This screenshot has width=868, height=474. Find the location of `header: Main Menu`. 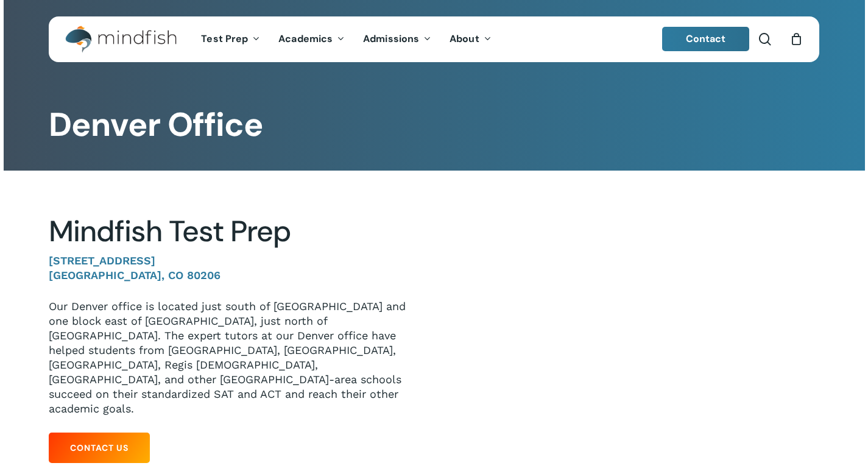

header: Main Menu is located at coordinates (434, 39).